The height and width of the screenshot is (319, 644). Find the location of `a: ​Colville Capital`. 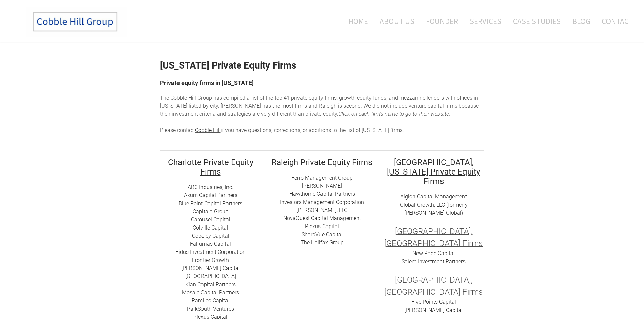

a: ​Colville Capital is located at coordinates (210, 227).